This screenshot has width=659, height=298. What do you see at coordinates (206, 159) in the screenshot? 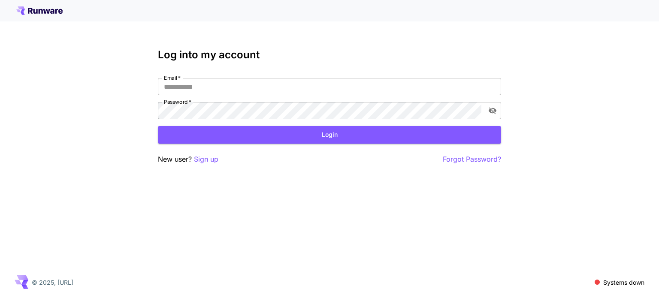
I see `p: Sign up` at bounding box center [206, 159].